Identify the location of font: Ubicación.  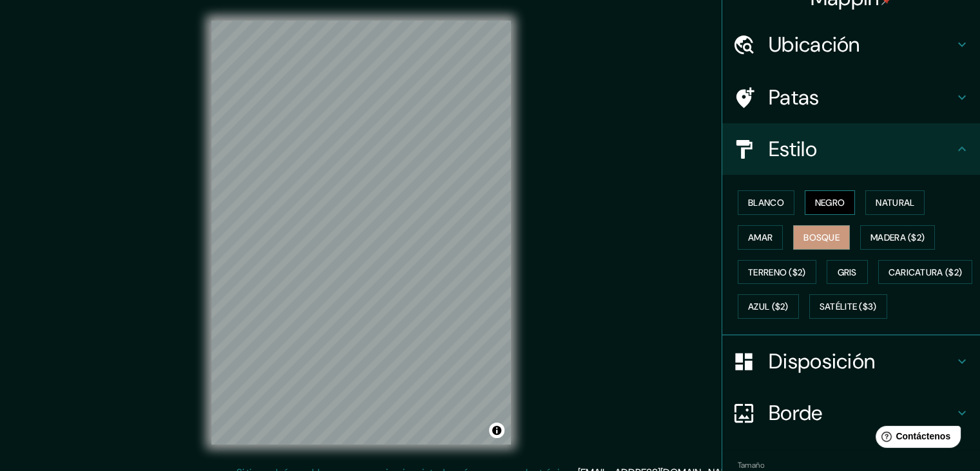
(814, 45).